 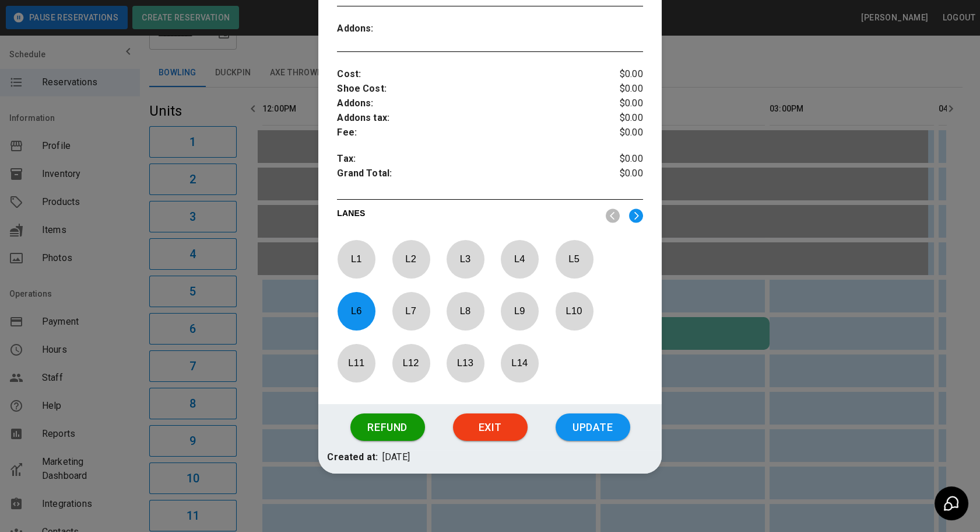 What do you see at coordinates (491, 428) in the screenshot?
I see `button: Exit` at bounding box center [491, 428].